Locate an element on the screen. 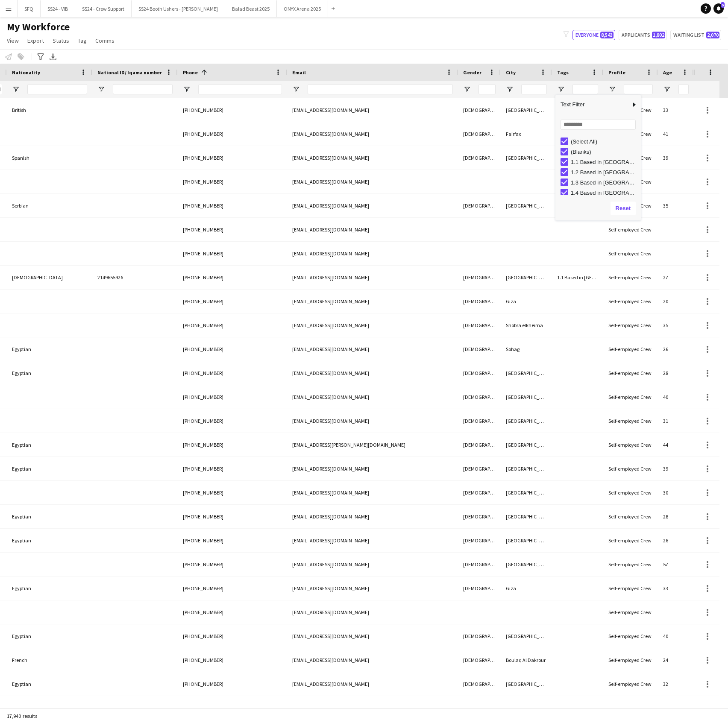 The width and height of the screenshot is (728, 723). button: Applicants1,802 is located at coordinates (642, 35).